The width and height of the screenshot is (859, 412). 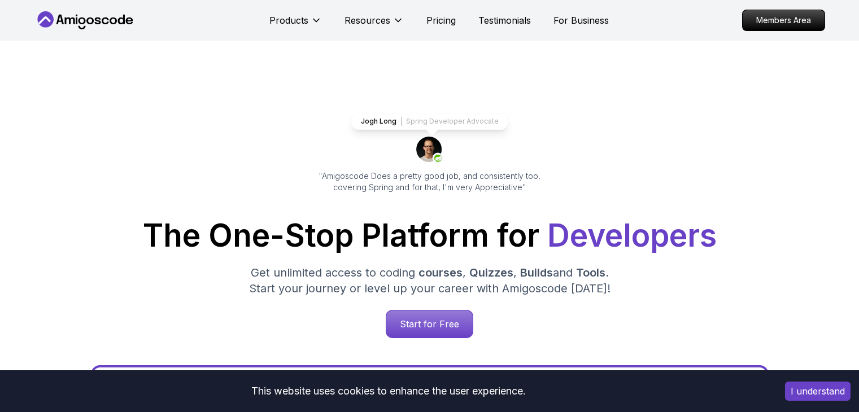 I want to click on p: Products, so click(x=289, y=20).